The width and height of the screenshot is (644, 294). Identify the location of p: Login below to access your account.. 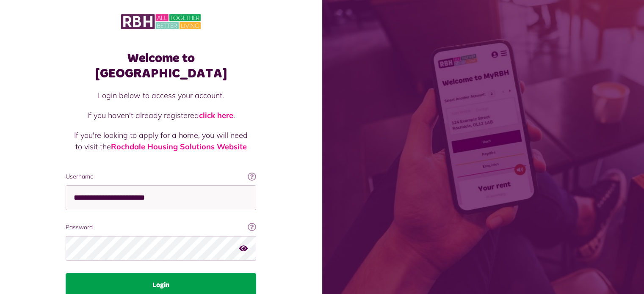
(161, 95).